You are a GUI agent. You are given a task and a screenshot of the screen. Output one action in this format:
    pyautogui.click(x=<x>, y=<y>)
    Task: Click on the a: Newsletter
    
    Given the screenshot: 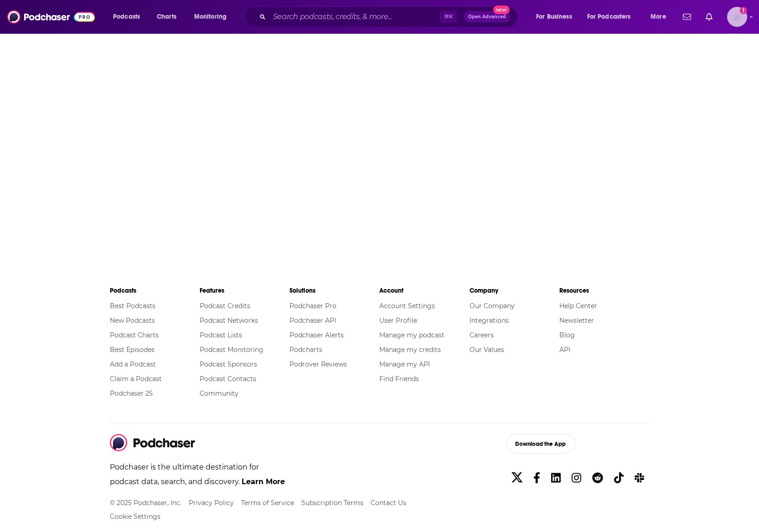 What is the action you would take?
    pyautogui.click(x=577, y=320)
    